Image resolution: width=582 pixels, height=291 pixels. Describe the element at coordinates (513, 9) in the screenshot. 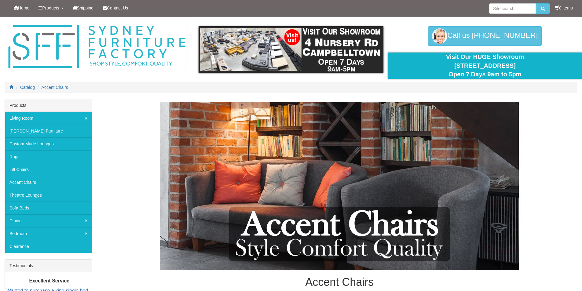

I see `input: Site search` at that location.